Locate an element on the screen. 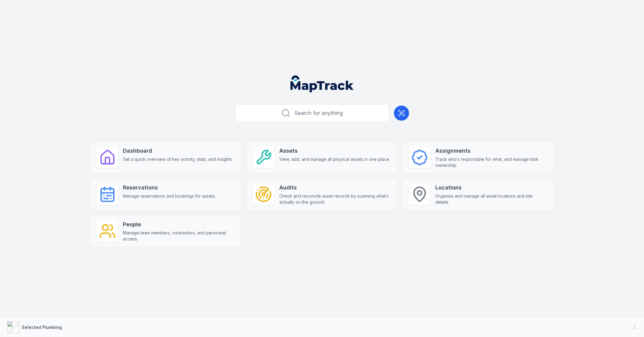 The image size is (644, 337). a: AuditsCheck and reconcile asset records by scanning what’s actually on the ground. is located at coordinates (322, 194).